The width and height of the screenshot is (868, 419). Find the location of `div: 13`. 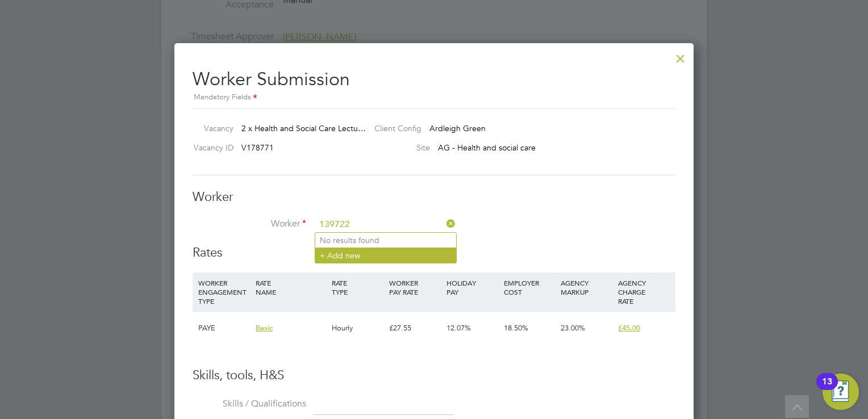

div: 13 is located at coordinates (827, 389).